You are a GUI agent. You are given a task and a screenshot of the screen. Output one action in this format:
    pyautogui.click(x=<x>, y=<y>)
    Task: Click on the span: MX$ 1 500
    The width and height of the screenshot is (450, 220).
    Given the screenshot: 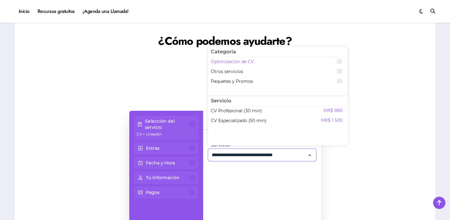 What is the action you would take?
    pyautogui.click(x=331, y=121)
    